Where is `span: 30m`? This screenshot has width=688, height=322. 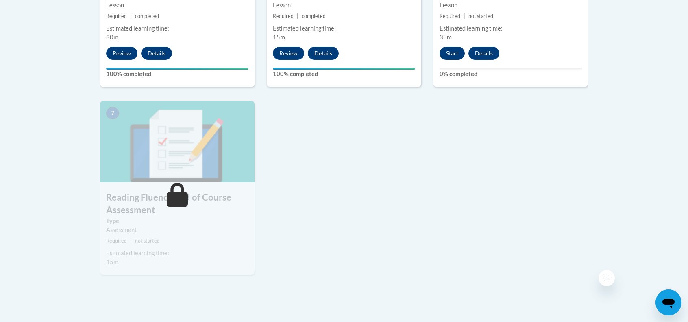
span: 30m is located at coordinates (112, 37).